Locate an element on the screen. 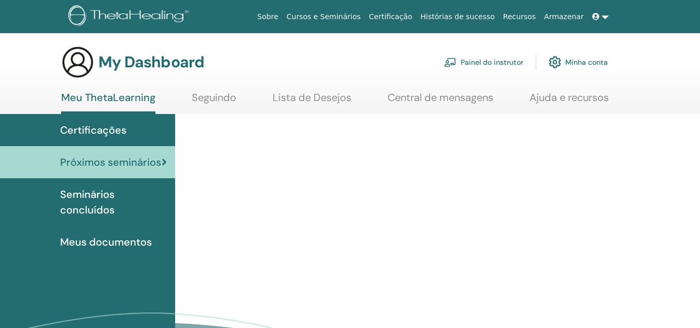 This screenshot has width=700, height=328. h3: My Dashboard is located at coordinates (151, 62).